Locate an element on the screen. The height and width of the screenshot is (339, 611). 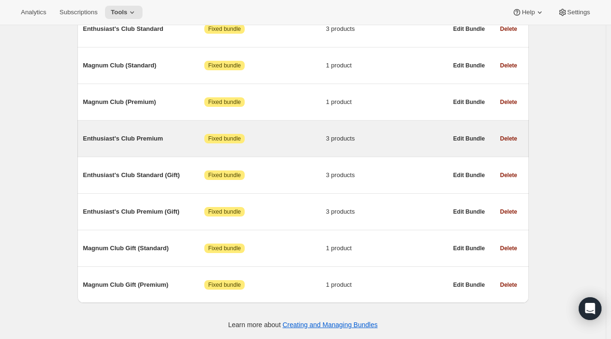
span: Magnum Club (Standard) is located at coordinates (144, 66).